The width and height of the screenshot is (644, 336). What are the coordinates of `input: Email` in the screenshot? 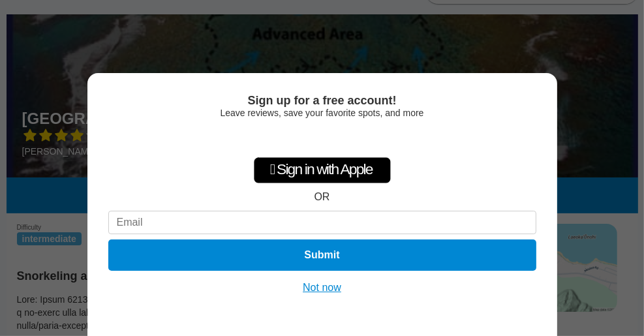 It's located at (322, 222).